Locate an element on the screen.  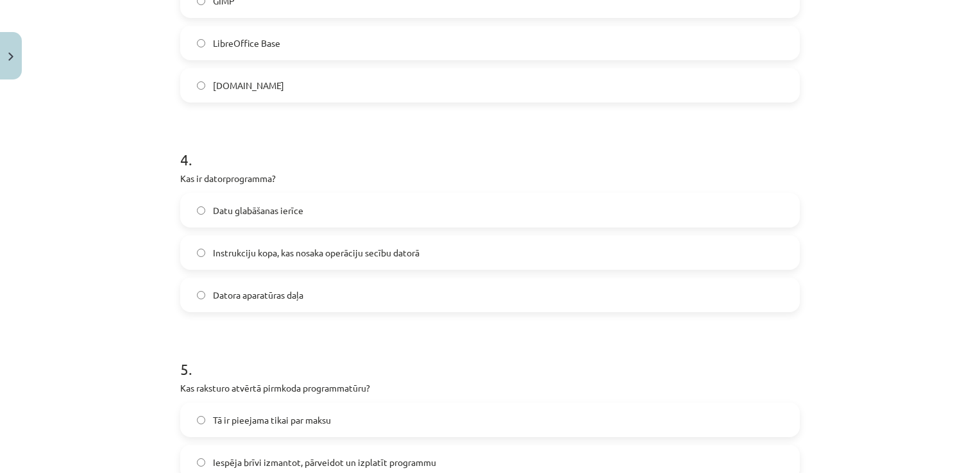
p: Kas ir datorprogramma? is located at coordinates (490, 178).